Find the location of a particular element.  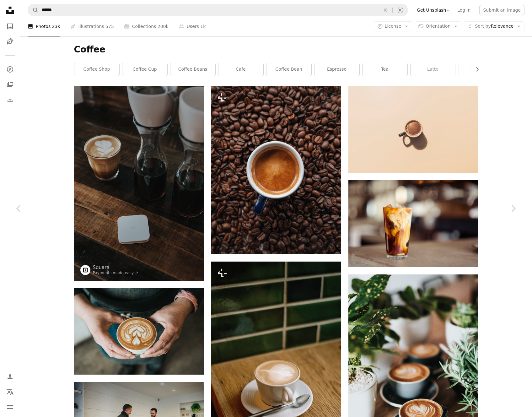

a: Payments made easy ↗ is located at coordinates (116, 273).